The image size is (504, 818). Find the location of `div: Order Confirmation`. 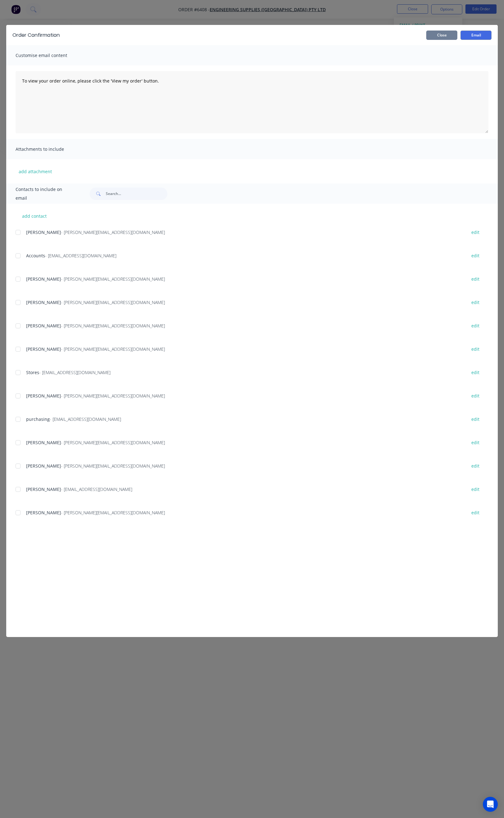

div: Order Confirmation is located at coordinates (36, 35).